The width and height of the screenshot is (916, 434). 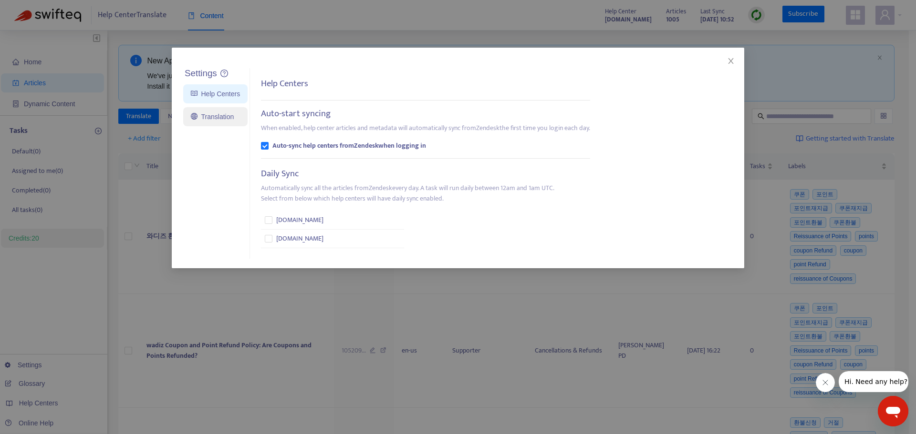 I want to click on h5: Help Centers, so click(x=284, y=84).